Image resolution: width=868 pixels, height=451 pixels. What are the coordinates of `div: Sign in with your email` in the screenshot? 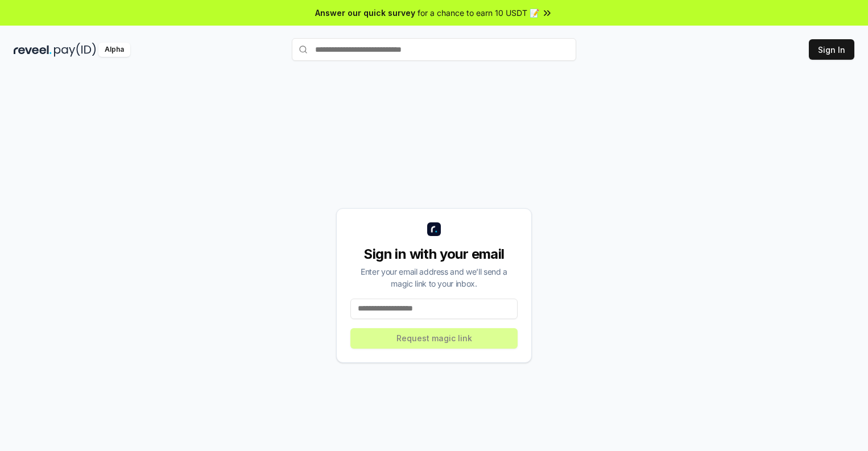 It's located at (434, 254).